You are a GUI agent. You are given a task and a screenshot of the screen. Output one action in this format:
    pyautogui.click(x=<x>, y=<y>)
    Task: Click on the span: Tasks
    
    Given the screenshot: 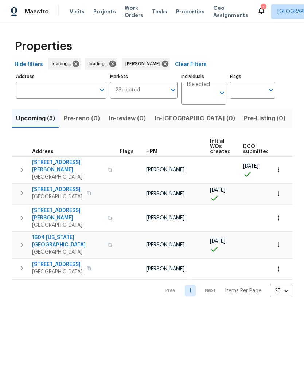 What is the action you would take?
    pyautogui.click(x=160, y=12)
    